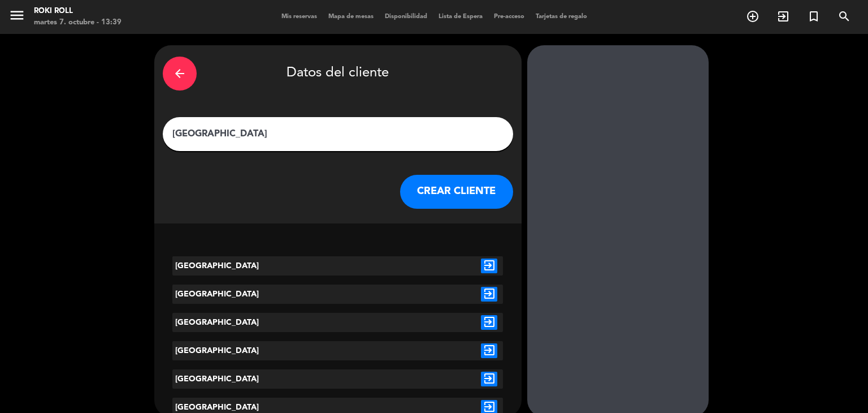 The width and height of the screenshot is (868, 413). What do you see at coordinates (509, 16) in the screenshot?
I see `span: Pre-acceso` at bounding box center [509, 16].